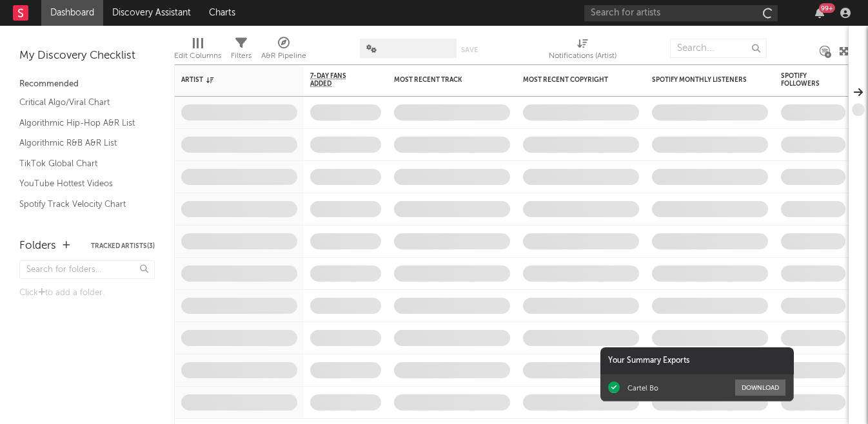 This screenshot has width=868, height=424. Describe the element at coordinates (80, 143) in the screenshot. I see `a: Algorithmic R&B A&R List` at that location.